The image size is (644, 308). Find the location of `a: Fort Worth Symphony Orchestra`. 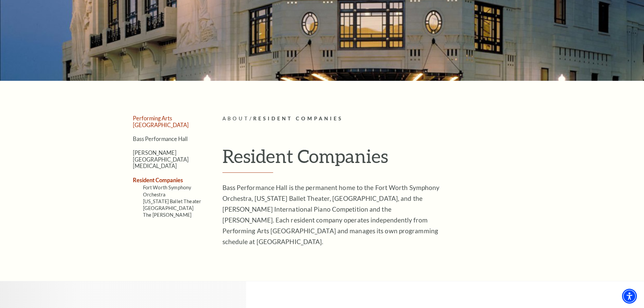

a: Fort Worth Symphony Orchestra is located at coordinates (167, 191).